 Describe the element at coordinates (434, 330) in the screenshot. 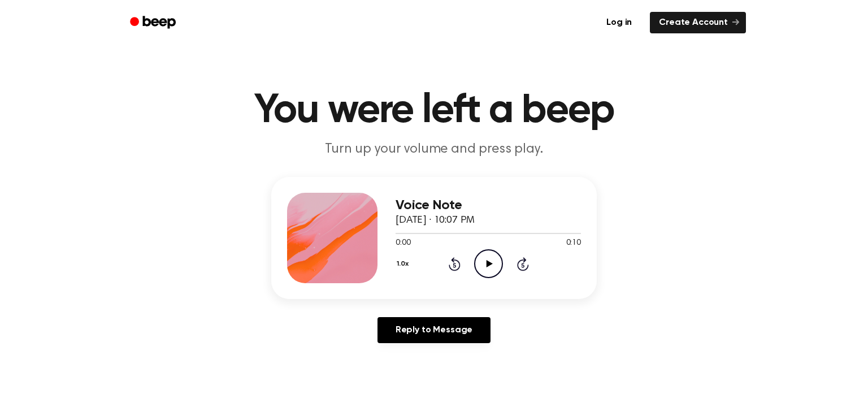

I see `a: Reply to Message` at that location.